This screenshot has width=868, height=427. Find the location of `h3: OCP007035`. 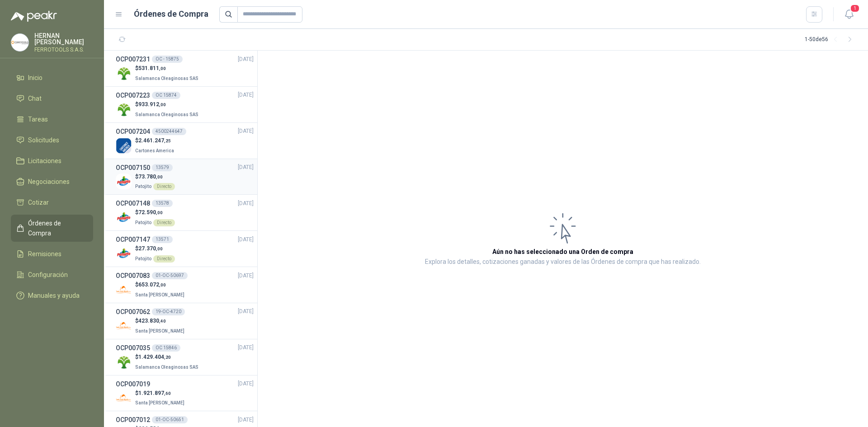

h3: OCP007035 is located at coordinates (133, 348).